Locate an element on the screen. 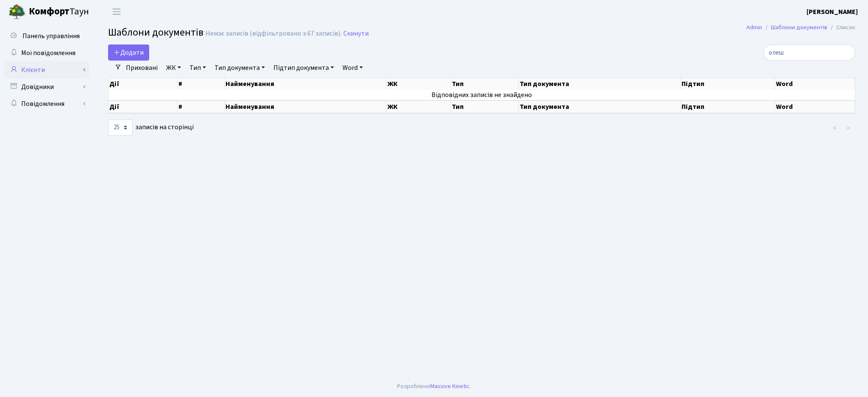 The height and width of the screenshot is (397, 868). a: Панель управління is located at coordinates (47, 36).